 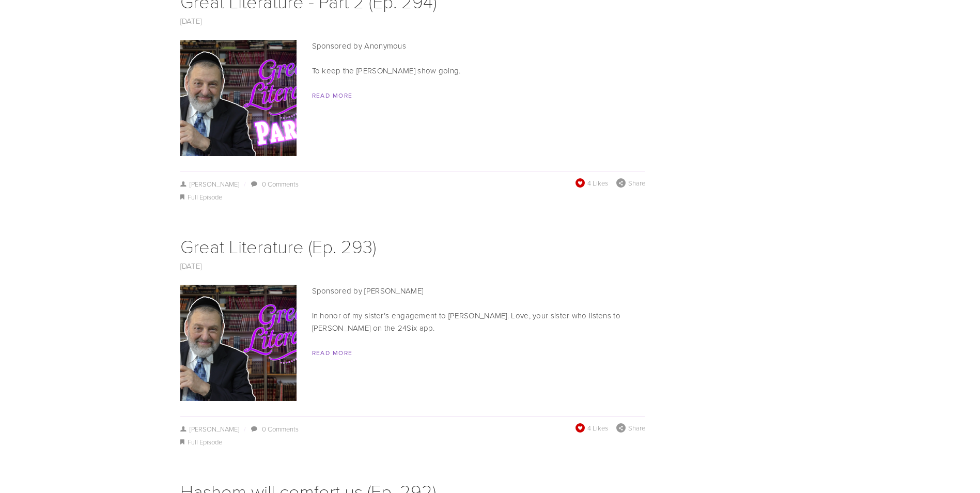 I want to click on a: Great Literature (Ep. 293), so click(x=278, y=246).